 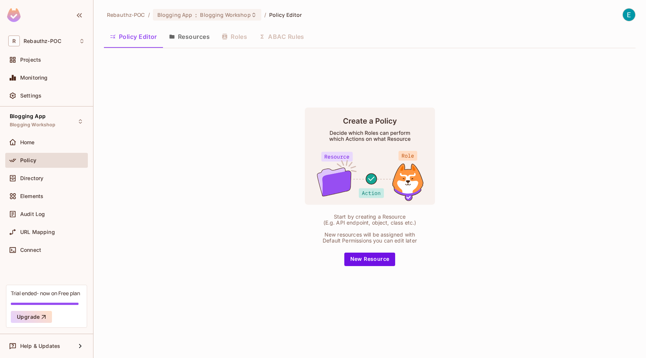 I want to click on div: New resources will be assigned with Default Permissions you can edit later, so click(x=370, y=238).